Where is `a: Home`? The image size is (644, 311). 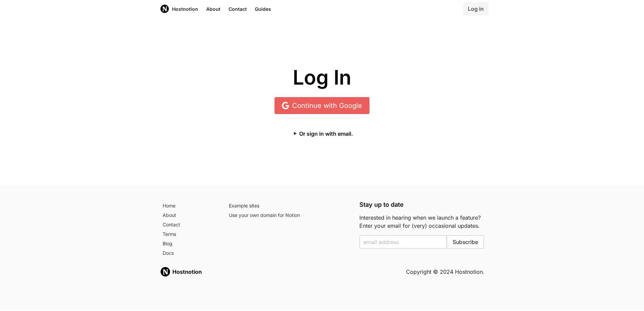
a: Home is located at coordinates (189, 206).